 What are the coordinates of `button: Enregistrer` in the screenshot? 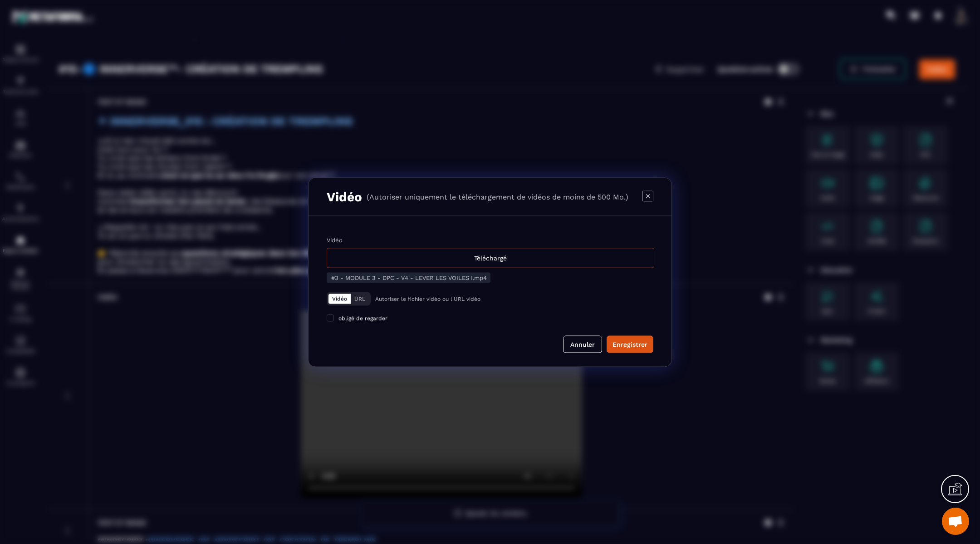 It's located at (630, 344).